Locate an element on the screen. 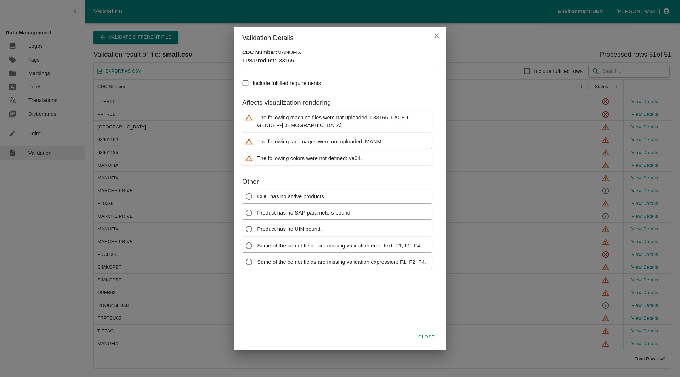 Image resolution: width=680 pixels, height=377 pixels. p: The following colors were not defined: ye04. is located at coordinates (309, 158).